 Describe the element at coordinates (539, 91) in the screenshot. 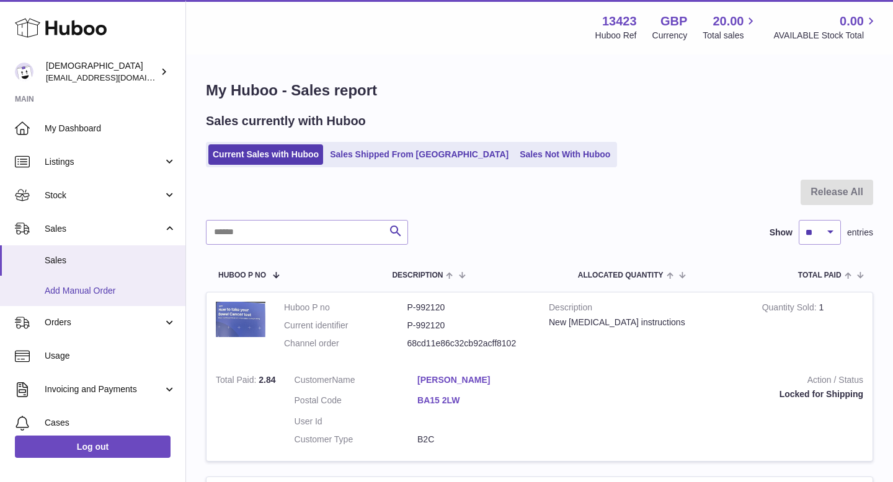

I see `h1: My Huboo - Sales report` at that location.